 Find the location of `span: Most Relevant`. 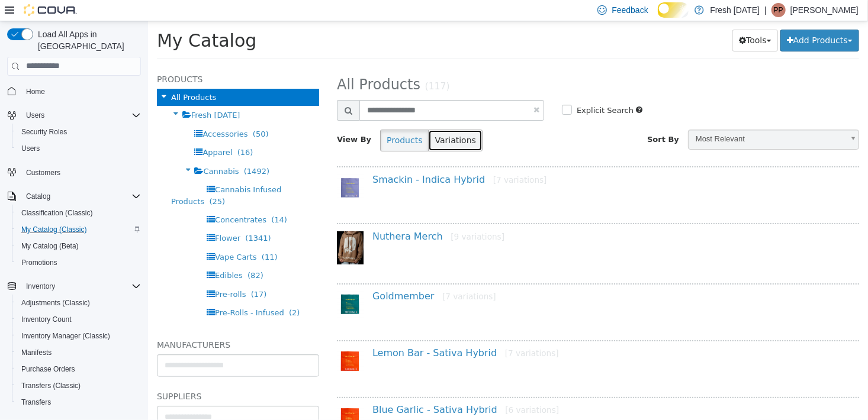

span: Most Relevant is located at coordinates (618, 118).